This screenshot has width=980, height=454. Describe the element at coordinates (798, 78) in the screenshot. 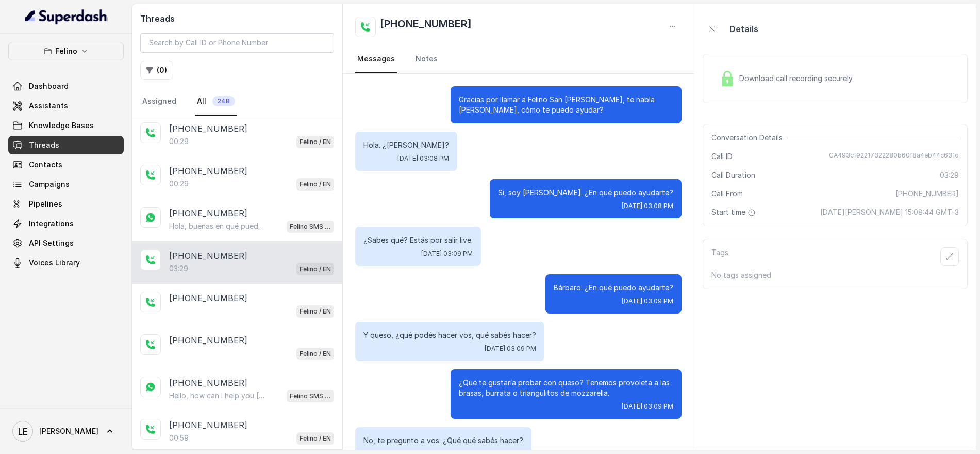

I see `span: Download call recording securely` at that location.